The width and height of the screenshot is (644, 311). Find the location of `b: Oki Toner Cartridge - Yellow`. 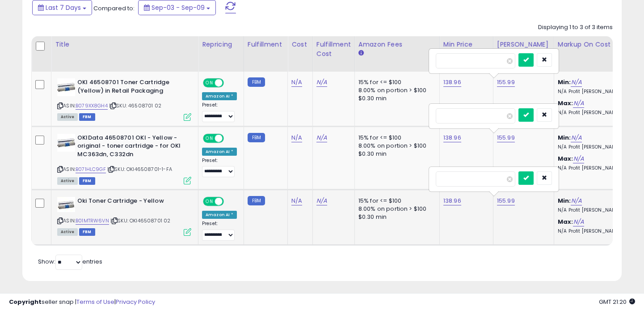

b: Oki Toner Cartridge - Yellow is located at coordinates (131, 202).